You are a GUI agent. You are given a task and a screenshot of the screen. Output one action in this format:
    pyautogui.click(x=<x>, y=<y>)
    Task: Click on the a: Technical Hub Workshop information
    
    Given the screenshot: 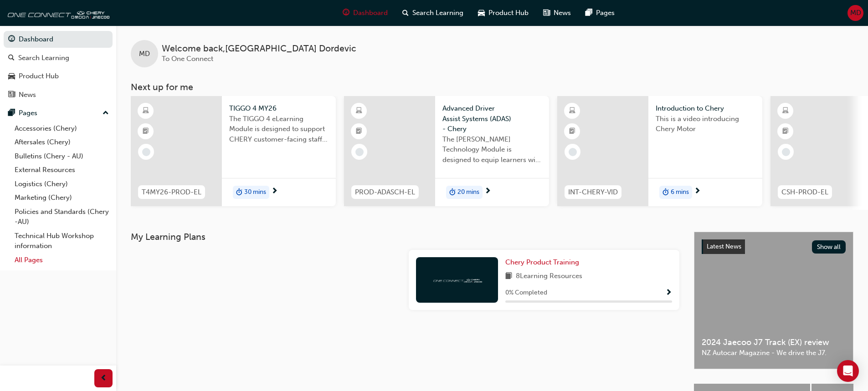 What is the action you would take?
    pyautogui.click(x=61, y=240)
    